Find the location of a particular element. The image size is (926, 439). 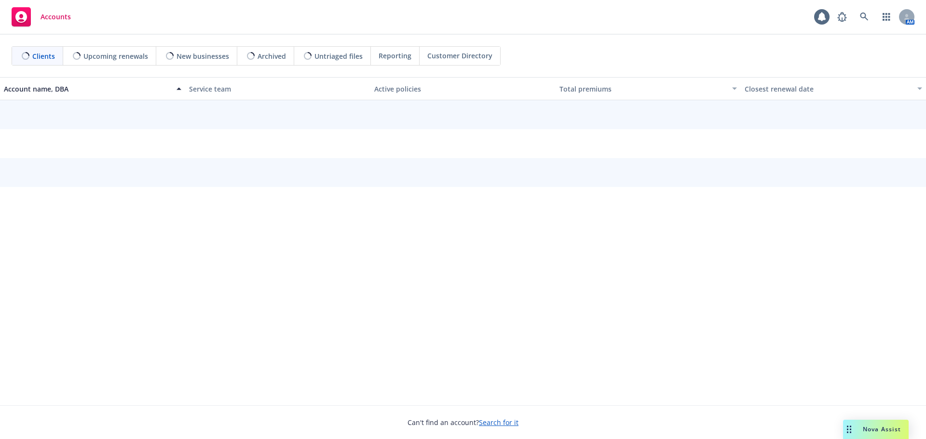

a: Switch app is located at coordinates (886, 17).